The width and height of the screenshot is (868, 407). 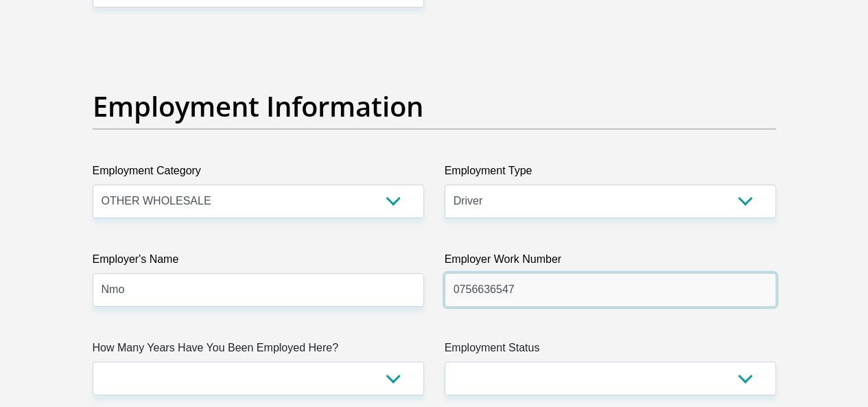 What do you see at coordinates (610, 290) in the screenshot?
I see `input: Employer Work Number` at bounding box center [610, 290].